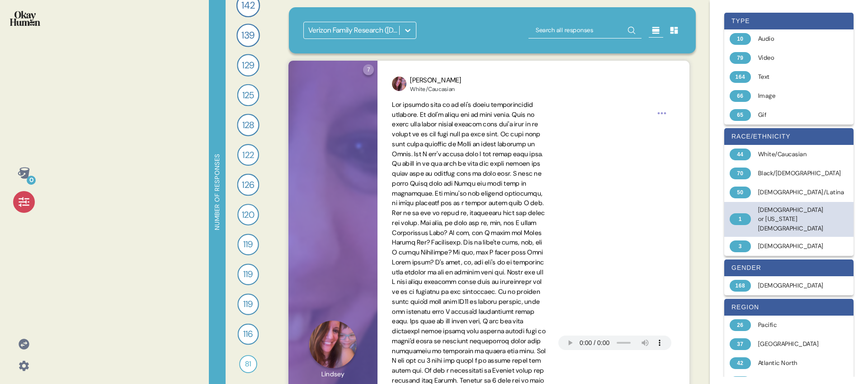 The width and height of the screenshot is (868, 384). I want to click on div: race/ethnicity, so click(789, 136).